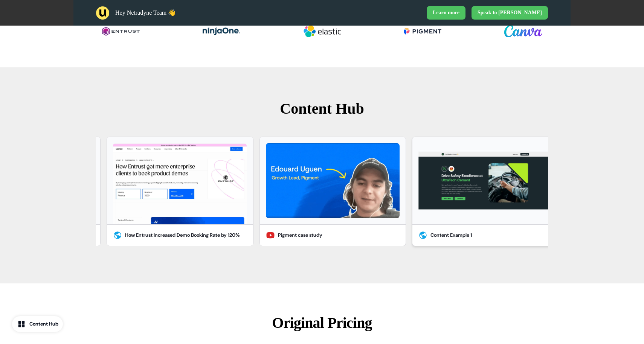  I want to click on button: NetraDyne x UltraTech CementContent Example 1, so click(485, 191).